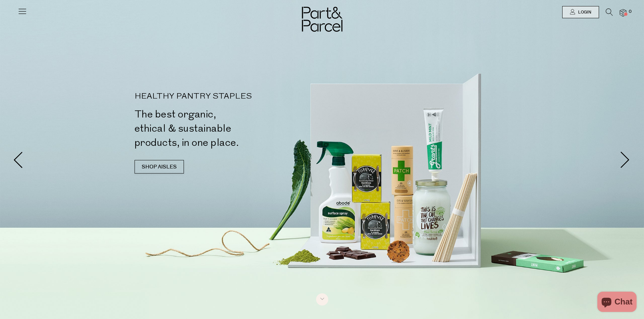  What do you see at coordinates (229, 129) in the screenshot?
I see `h2: The best organic, ethical & sustainable products, in one place.` at bounding box center [229, 129].